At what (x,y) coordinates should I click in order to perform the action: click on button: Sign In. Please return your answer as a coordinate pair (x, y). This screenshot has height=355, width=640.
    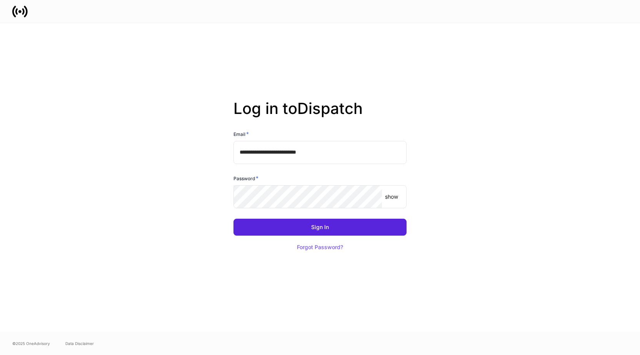
    Looking at the image, I should click on (320, 227).